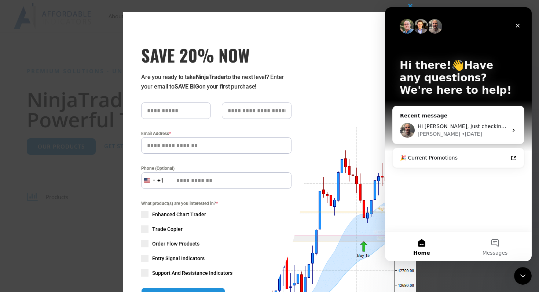  Describe the element at coordinates (187, 87) in the screenshot. I see `strong: SAVE BIG` at that location.